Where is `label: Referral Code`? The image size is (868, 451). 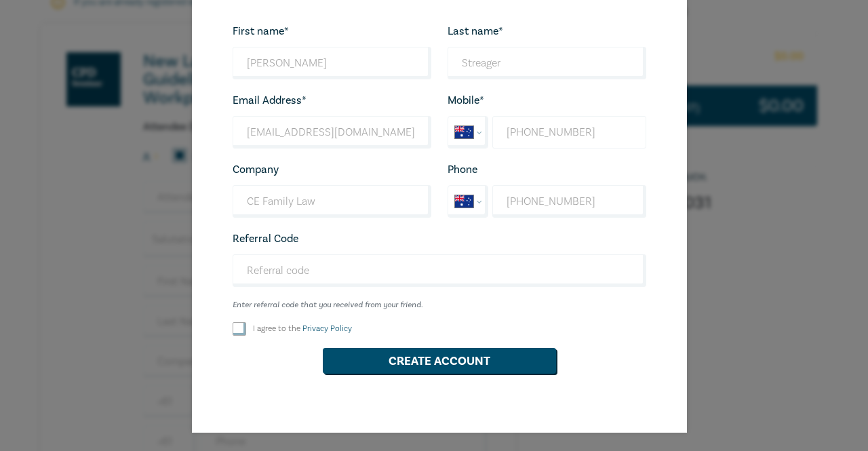 label: Referral Code is located at coordinates (265, 239).